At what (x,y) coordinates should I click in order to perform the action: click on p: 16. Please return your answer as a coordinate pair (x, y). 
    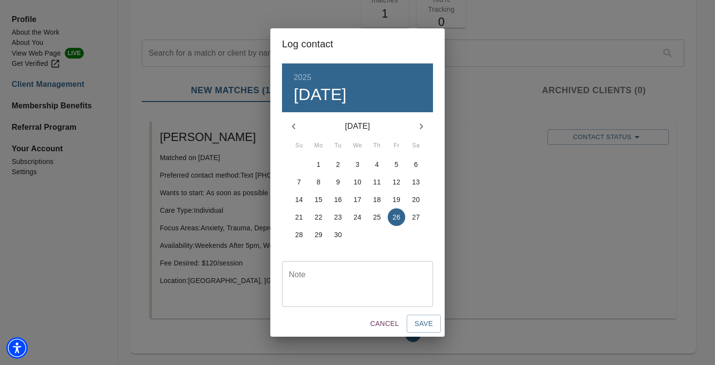
    Looking at the image, I should click on (338, 199).